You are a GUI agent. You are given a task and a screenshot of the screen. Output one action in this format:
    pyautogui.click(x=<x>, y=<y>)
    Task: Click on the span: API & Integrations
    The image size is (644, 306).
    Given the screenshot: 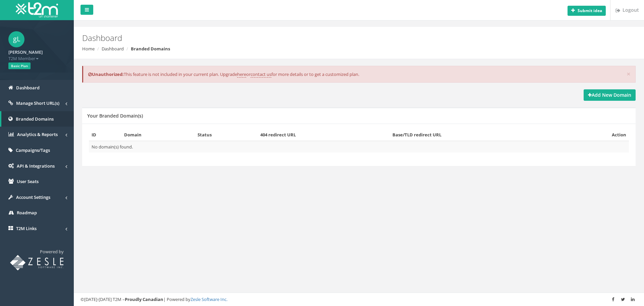 What is the action you would take?
    pyautogui.click(x=36, y=166)
    